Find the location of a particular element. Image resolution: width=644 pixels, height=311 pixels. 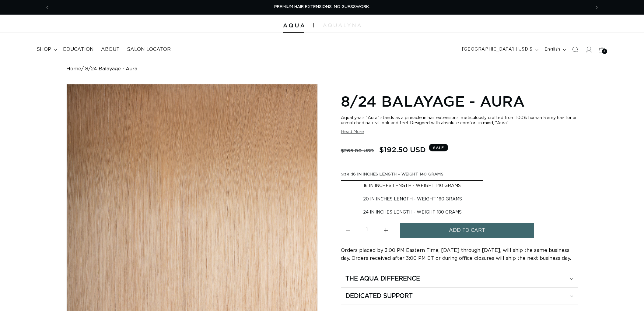

span: 8/24 Balayage - Aura is located at coordinates (111, 69).